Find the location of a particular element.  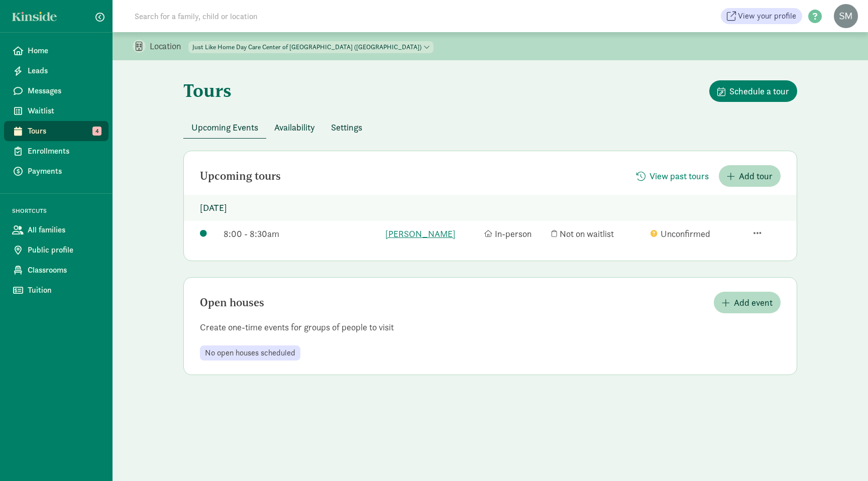

span: No open houses scheduled is located at coordinates (250, 353).